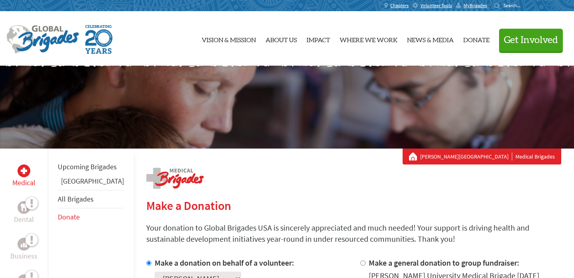 This screenshot has height=278, width=574. What do you see at coordinates (87, 167) in the screenshot?
I see `a: Upcoming Brigades` at bounding box center [87, 167].